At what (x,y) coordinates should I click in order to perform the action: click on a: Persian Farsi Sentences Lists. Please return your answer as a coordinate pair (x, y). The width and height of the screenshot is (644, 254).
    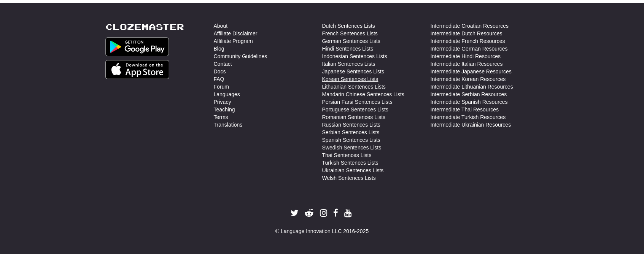
    Looking at the image, I should click on (357, 102).